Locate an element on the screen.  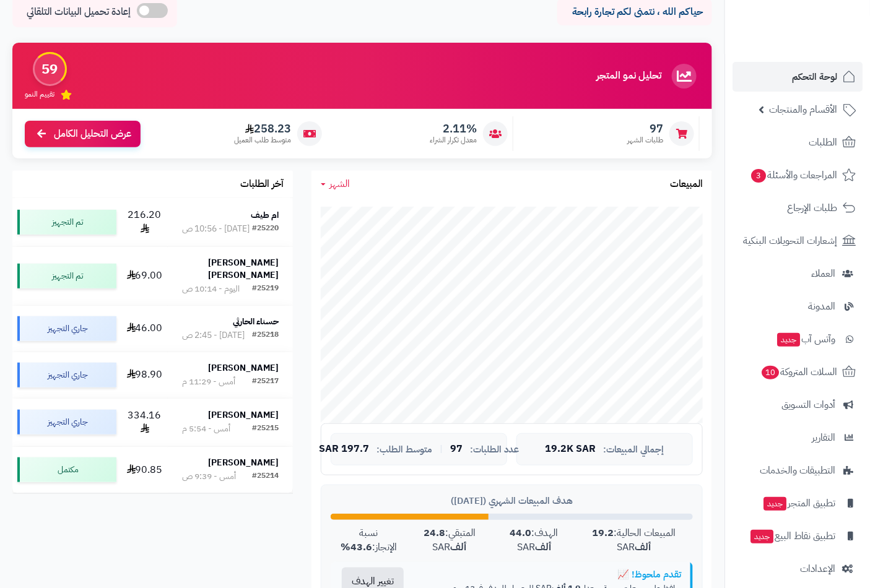
a: وآتس آبجديد is located at coordinates (798, 339).